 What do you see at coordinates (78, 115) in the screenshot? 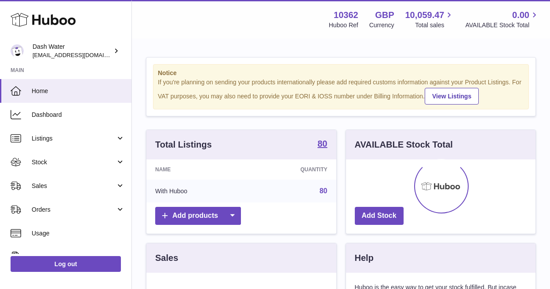
I see `span: Dashboard` at bounding box center [78, 115].